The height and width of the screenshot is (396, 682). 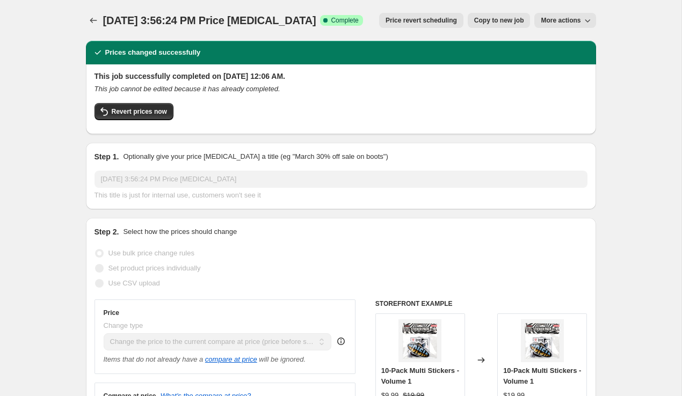 What do you see at coordinates (180, 232) in the screenshot?
I see `p: Select how the prices should change` at bounding box center [180, 232].